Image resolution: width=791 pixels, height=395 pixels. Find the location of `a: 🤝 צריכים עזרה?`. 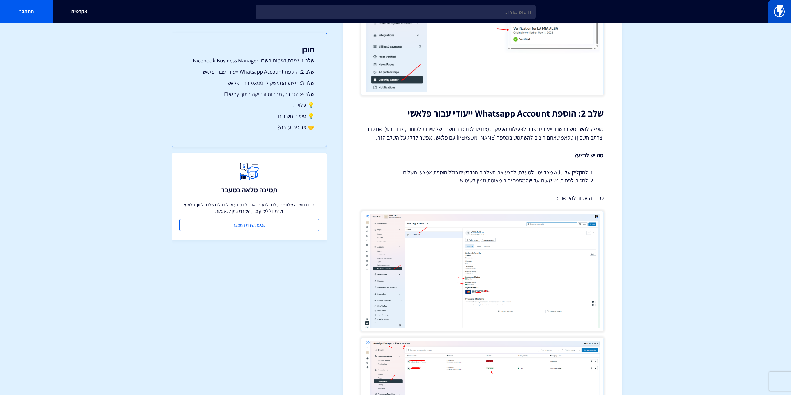

a: 🤝 צריכים עזרה? is located at coordinates (249, 127).